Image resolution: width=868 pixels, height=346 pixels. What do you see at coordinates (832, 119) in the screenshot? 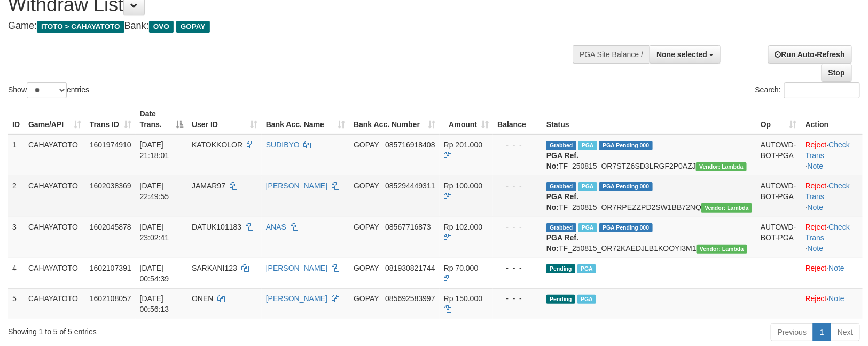
I see `th: Action` at bounding box center [832, 119].